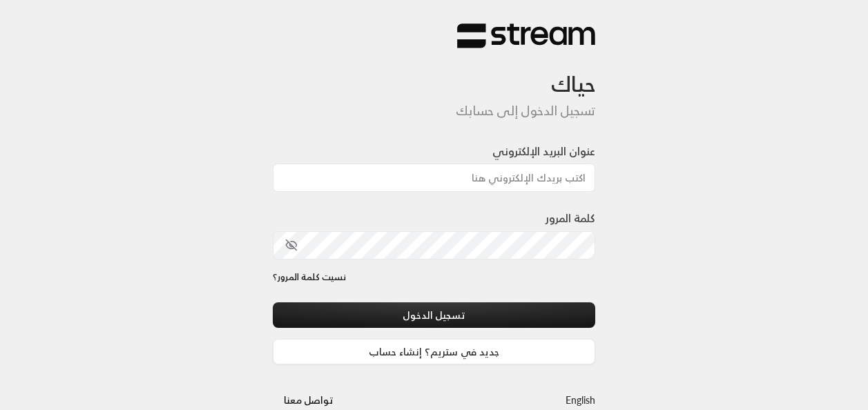  Describe the element at coordinates (544, 151) in the screenshot. I see `label: عنوان البريد الإلكتروني` at that location.